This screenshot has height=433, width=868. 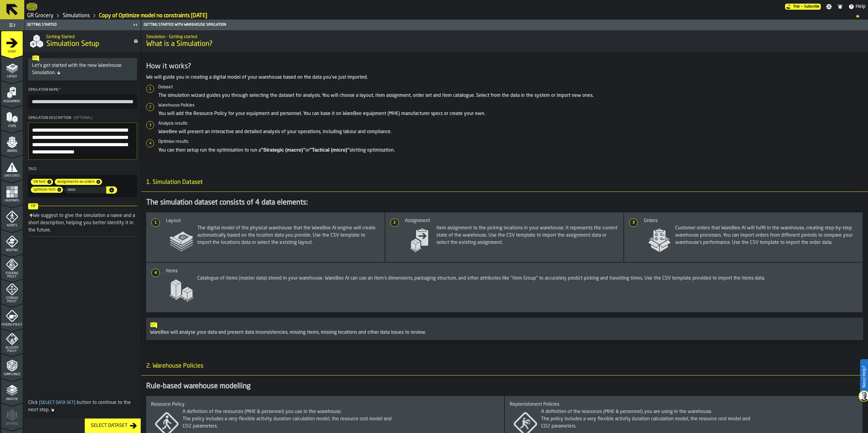 What do you see at coordinates (273, 221) in the screenshot?
I see `div: Layout` at bounding box center [273, 221].